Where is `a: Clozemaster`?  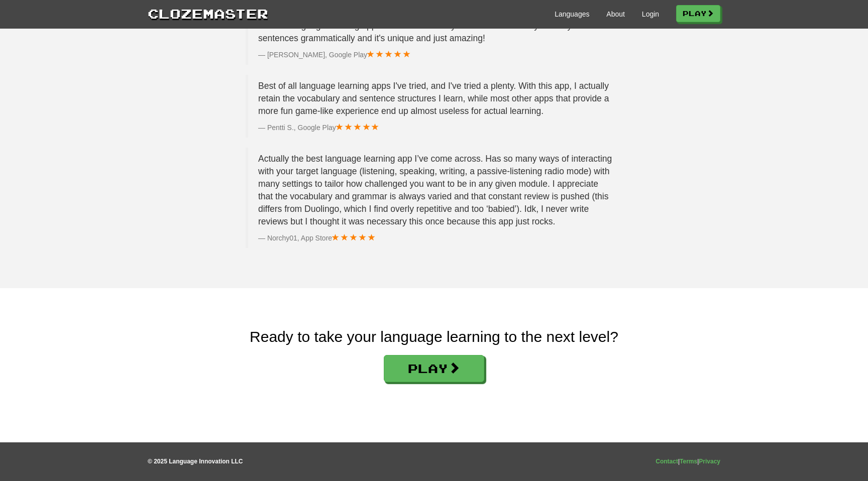 a: Clozemaster is located at coordinates (208, 13).